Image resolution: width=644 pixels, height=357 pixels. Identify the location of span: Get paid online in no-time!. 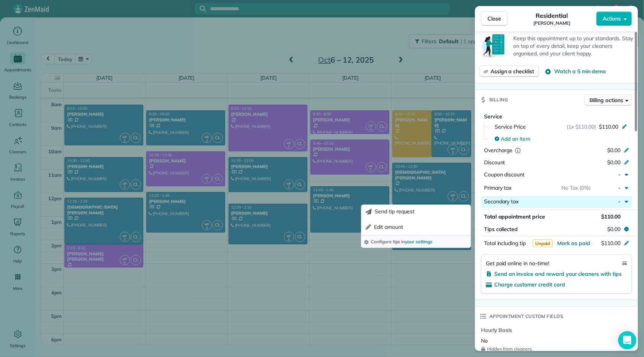
(518, 263).